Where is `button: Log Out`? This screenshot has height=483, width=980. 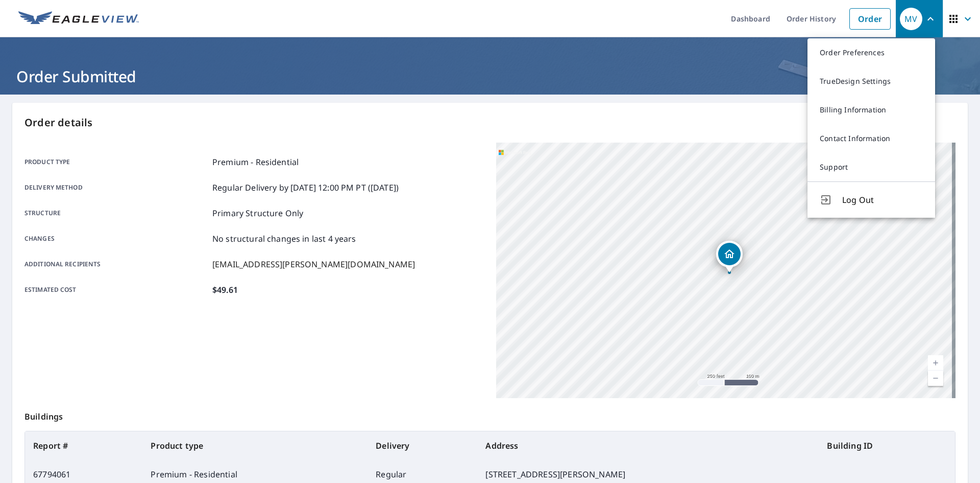 button: Log Out is located at coordinates (871, 199).